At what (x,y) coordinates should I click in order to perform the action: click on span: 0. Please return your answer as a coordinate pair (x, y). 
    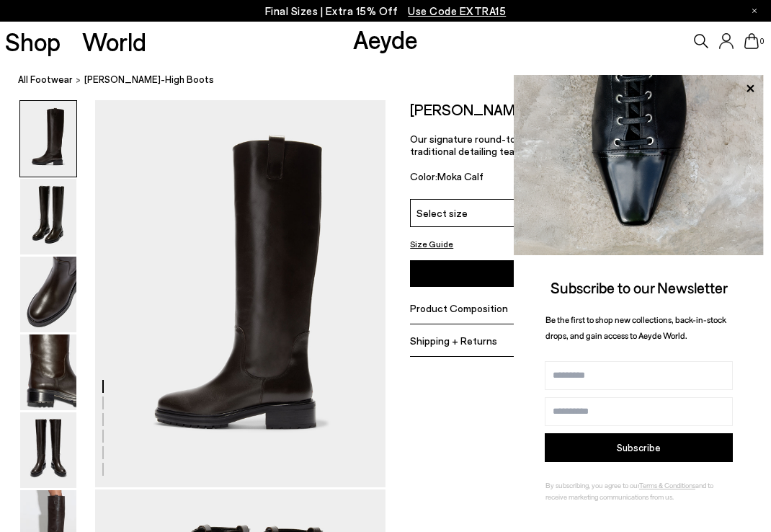
    Looking at the image, I should click on (763, 41).